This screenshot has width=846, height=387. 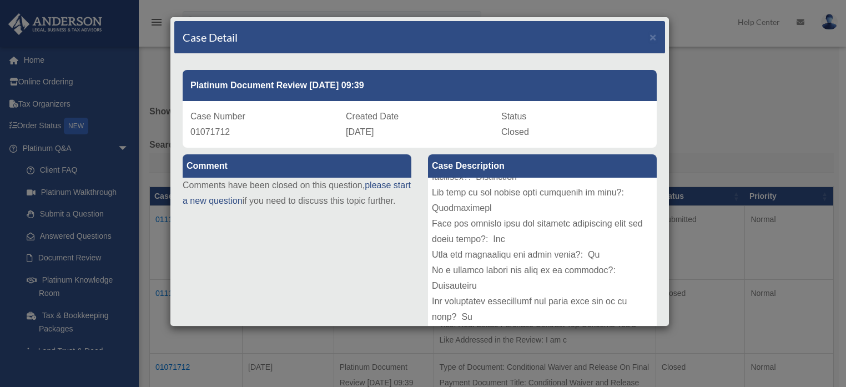 I want to click on span: Status, so click(x=513, y=116).